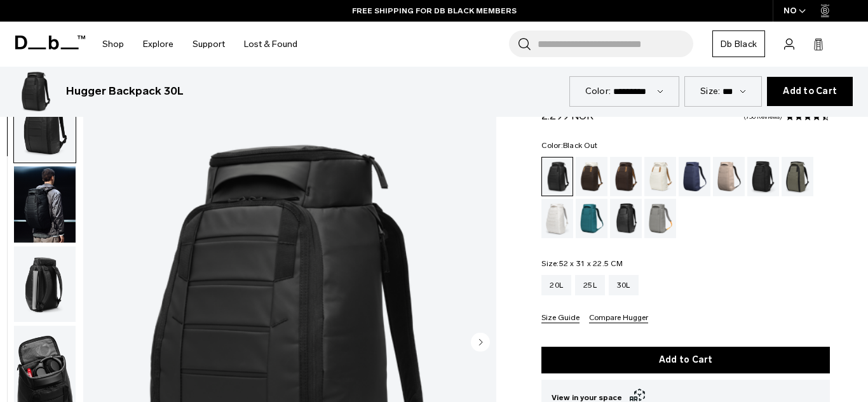 Image resolution: width=868 pixels, height=402 pixels. What do you see at coordinates (125, 92) in the screenshot?
I see `h3: Hugger Backpack 30L` at bounding box center [125, 92].